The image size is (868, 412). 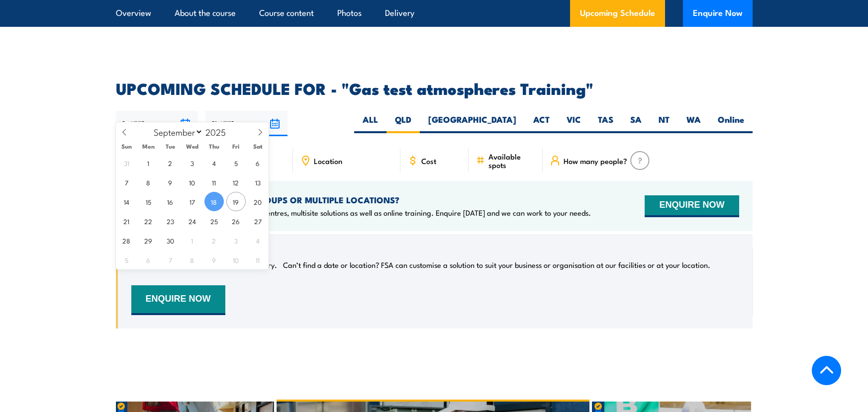 What do you see at coordinates (192, 163) in the screenshot?
I see `span: September 3, 2025` at bounding box center [192, 163].